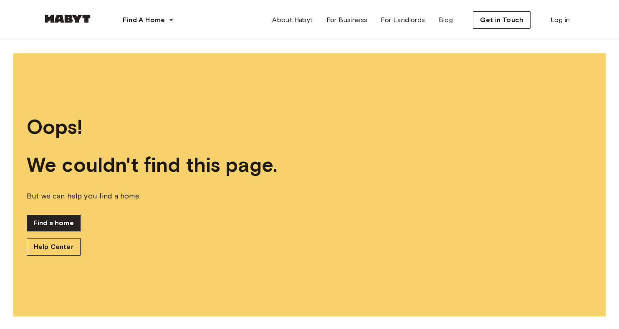 The width and height of the screenshot is (619, 329). Describe the element at coordinates (148, 20) in the screenshot. I see `button: Find A Home` at that location.